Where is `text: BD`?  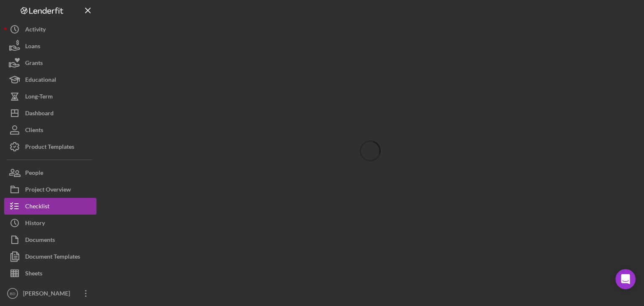
text: BD is located at coordinates (12, 293).